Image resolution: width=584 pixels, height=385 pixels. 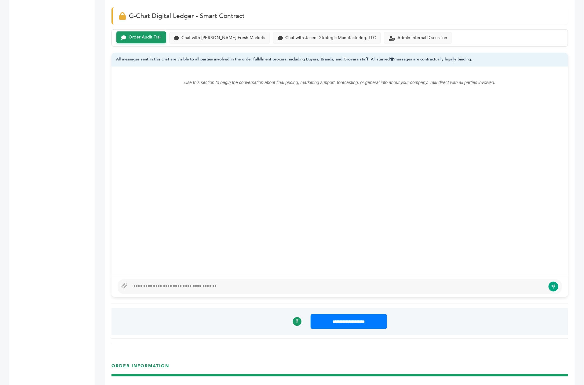 What do you see at coordinates (145, 37) in the screenshot?
I see `div: Order Audit Trail` at bounding box center [145, 37].